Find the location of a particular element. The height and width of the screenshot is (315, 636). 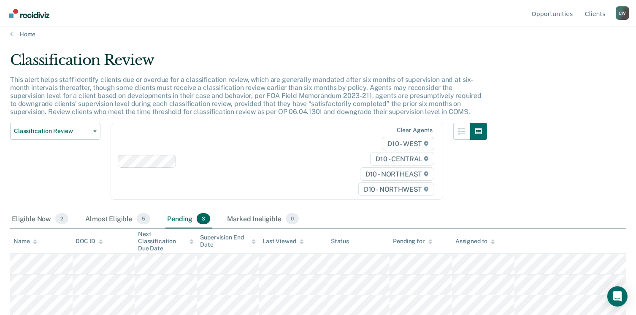

span: D10 - WEST is located at coordinates (408, 143).